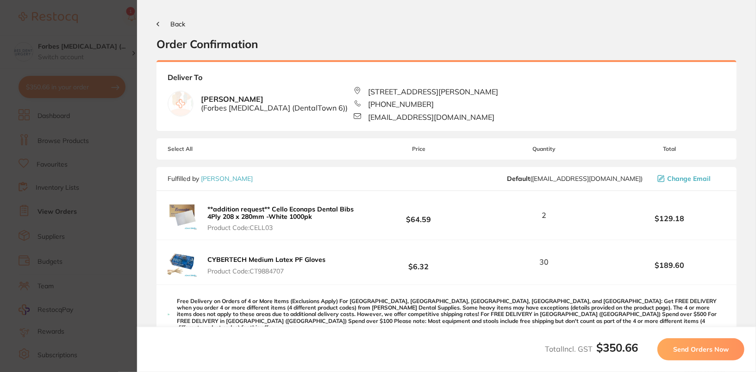 Image resolution: width=756 pixels, height=372 pixels. What do you see at coordinates (701, 349) in the screenshot?
I see `span: Send Orders Now` at bounding box center [701, 349].